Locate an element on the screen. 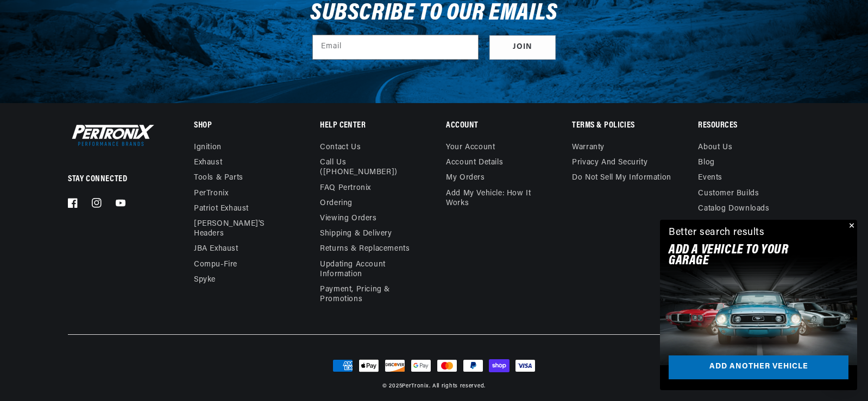 This screenshot has width=868, height=401. a: Events is located at coordinates (710, 178).